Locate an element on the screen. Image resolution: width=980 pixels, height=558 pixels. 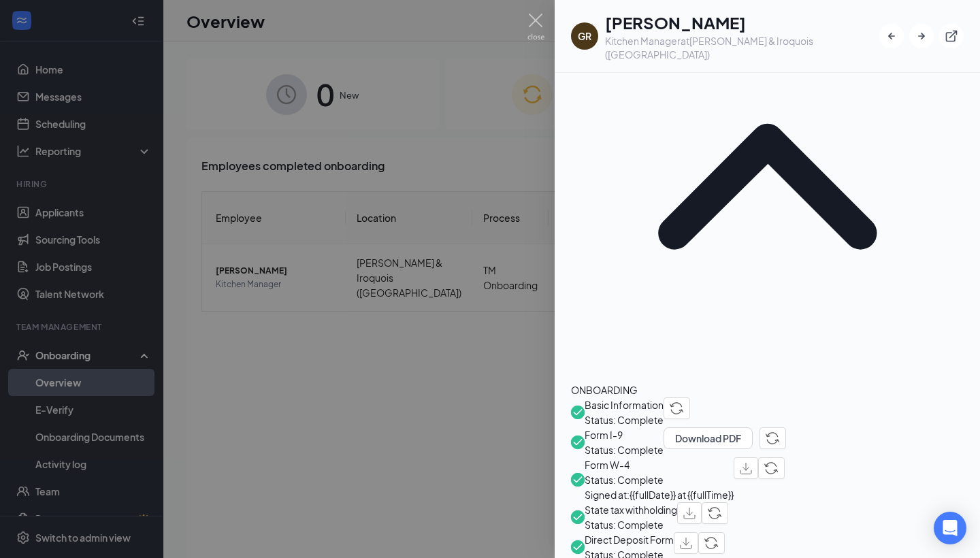
button: ExternalLink is located at coordinates (952, 36).